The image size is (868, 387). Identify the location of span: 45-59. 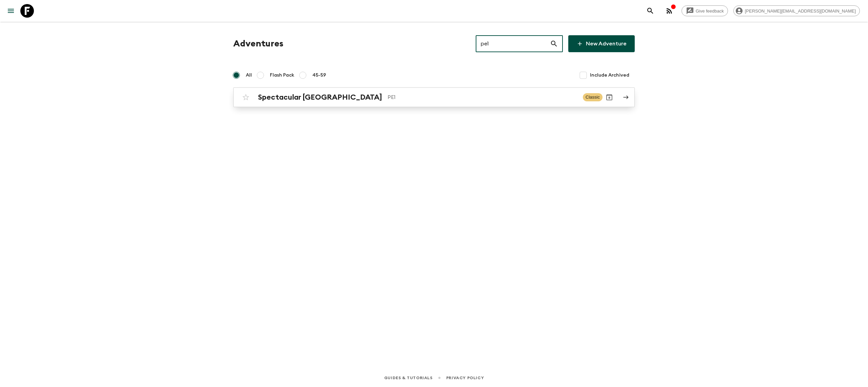
(319, 75).